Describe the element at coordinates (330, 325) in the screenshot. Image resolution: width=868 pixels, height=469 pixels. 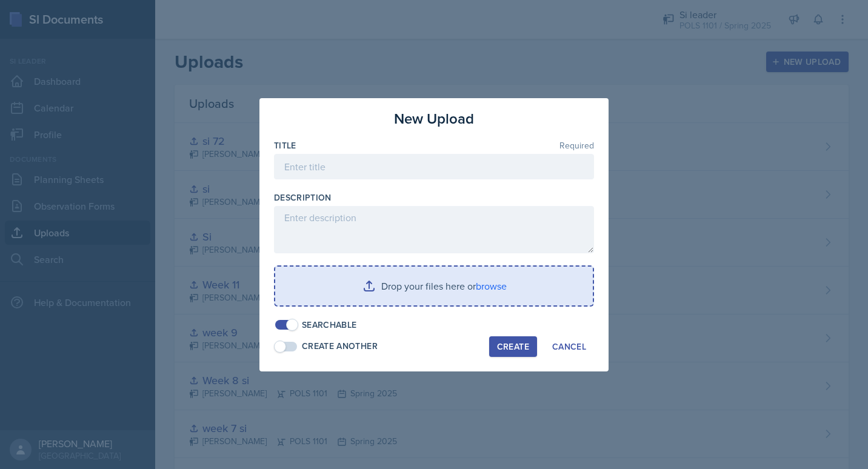
I see `div: Searchable` at that location.